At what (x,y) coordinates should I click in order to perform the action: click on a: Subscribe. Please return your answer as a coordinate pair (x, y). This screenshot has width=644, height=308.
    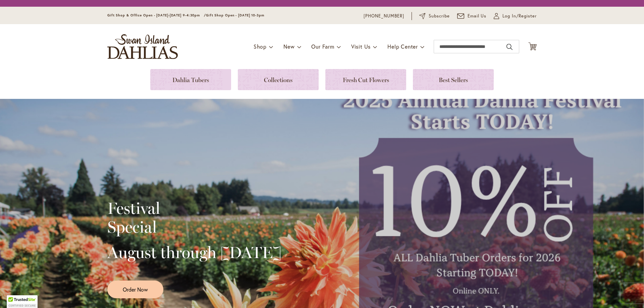
    Looking at the image, I should click on (434, 16).